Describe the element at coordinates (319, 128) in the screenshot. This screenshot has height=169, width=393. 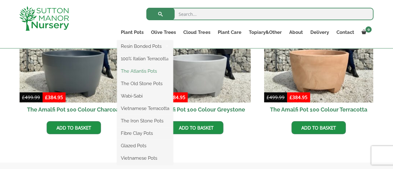
I see `a: Add to basket: “The Amalfi Pot 100 Colour Terracotta”` at that location.